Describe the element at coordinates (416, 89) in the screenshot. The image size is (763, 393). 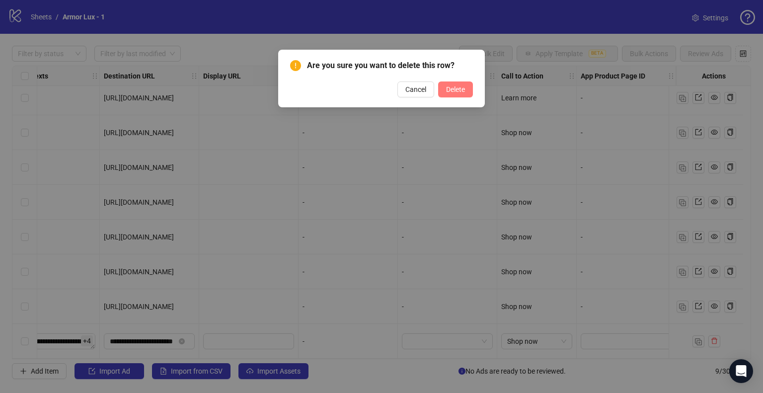
I see `span: Cancel` at that location.